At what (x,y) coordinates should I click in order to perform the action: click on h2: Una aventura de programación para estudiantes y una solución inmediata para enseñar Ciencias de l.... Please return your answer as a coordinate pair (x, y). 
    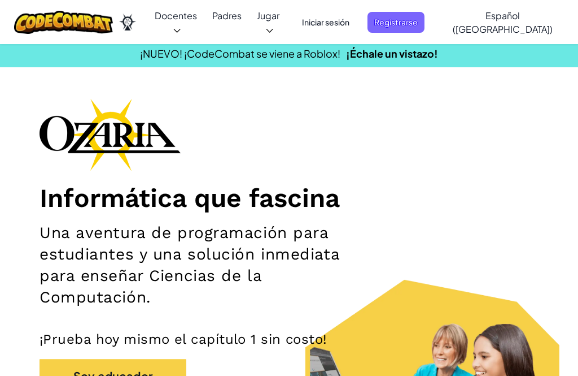
    Looking at the image, I should click on (207, 265).